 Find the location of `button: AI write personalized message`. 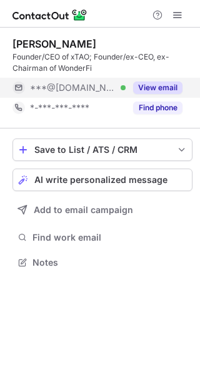

button: AI write personalized message is located at coordinates (103, 180).